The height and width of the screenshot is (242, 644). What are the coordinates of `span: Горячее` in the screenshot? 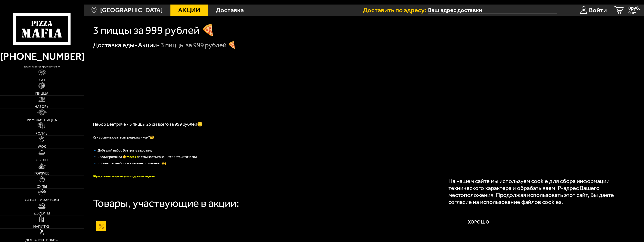 It's located at (42, 173).